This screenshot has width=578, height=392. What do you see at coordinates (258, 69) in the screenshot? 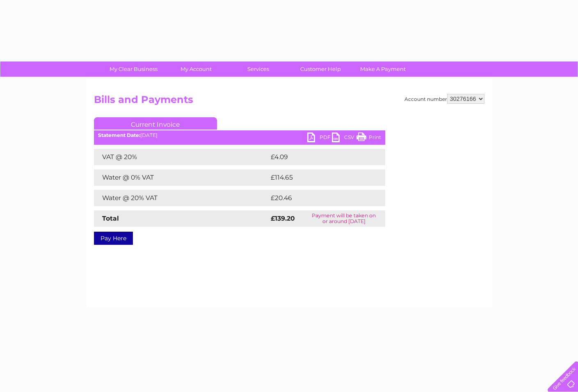
I see `a: Services` at bounding box center [258, 69].